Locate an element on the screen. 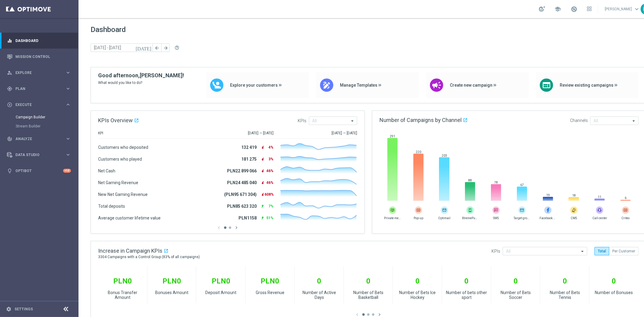 The height and width of the screenshot is (317, 644). a: Stream Builder is located at coordinates (39, 126).